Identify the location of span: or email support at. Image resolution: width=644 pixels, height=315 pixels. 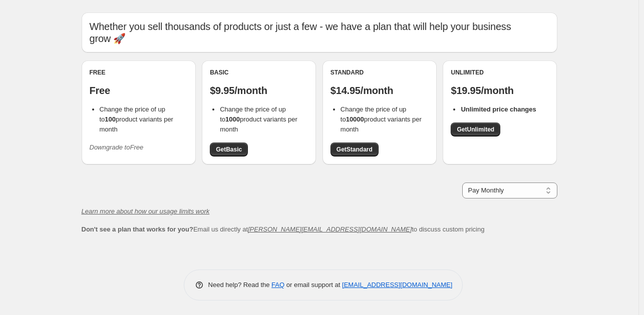
(313, 285).